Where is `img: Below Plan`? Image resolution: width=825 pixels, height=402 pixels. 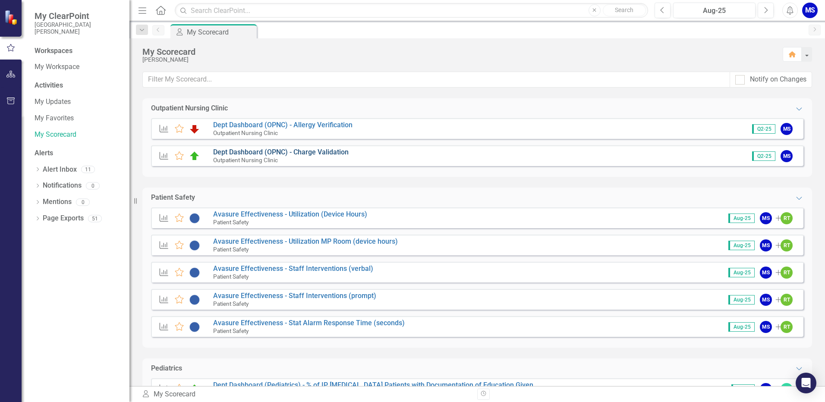
img: Below Plan is located at coordinates (195, 129).